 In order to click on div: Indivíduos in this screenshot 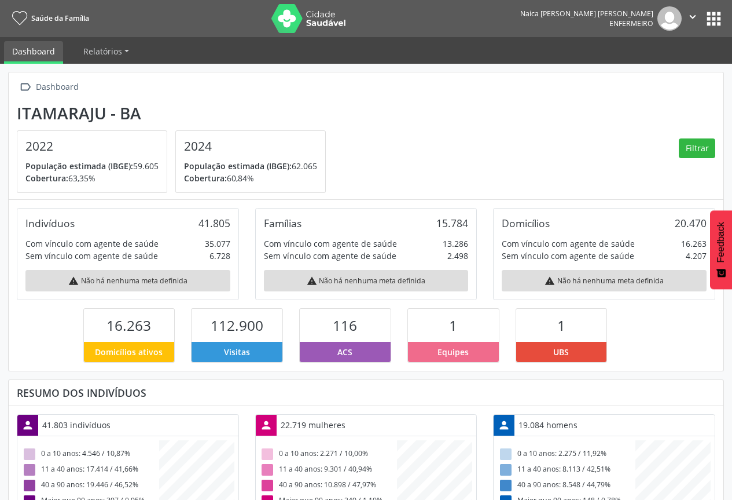, I will do `click(50, 223)`.